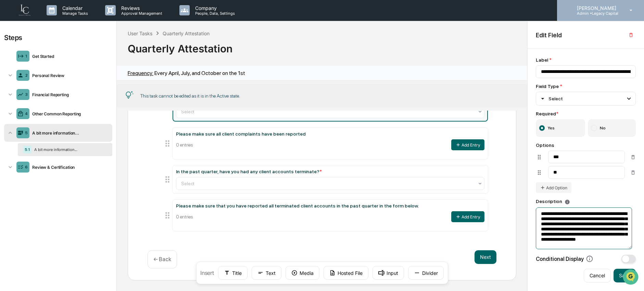 Image resolution: width=644 pixels, height=291 pixels. Describe the element at coordinates (249, 172) in the screenshot. I see `div: In the past quarter, have you had any client accounts terminate?` at that location.